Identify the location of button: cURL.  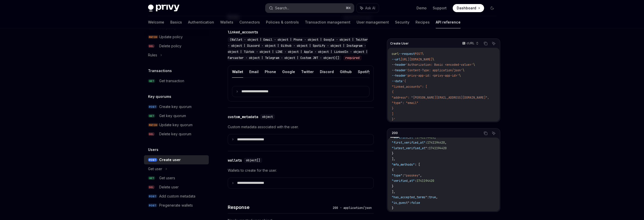
(470, 43).